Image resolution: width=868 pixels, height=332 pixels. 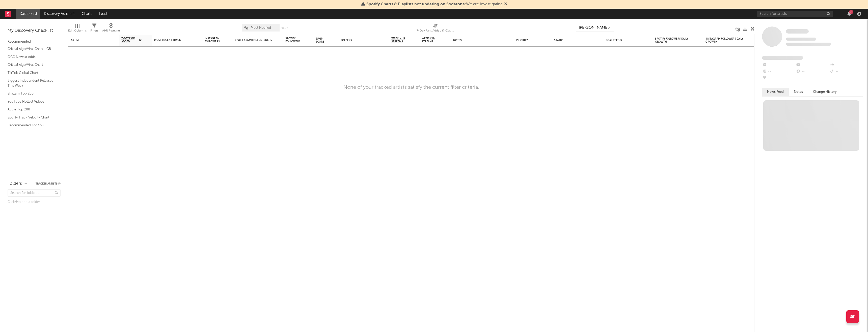 What do you see at coordinates (59, 14) in the screenshot?
I see `a: Discovery Assistant` at bounding box center [59, 14].